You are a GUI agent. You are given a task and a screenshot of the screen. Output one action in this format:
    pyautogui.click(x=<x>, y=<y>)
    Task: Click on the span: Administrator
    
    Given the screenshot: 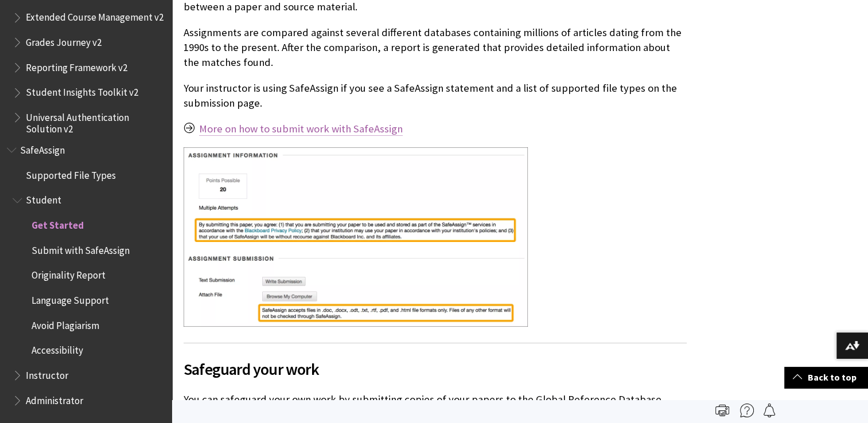 What is the action you would take?
    pyautogui.click(x=54, y=399)
    